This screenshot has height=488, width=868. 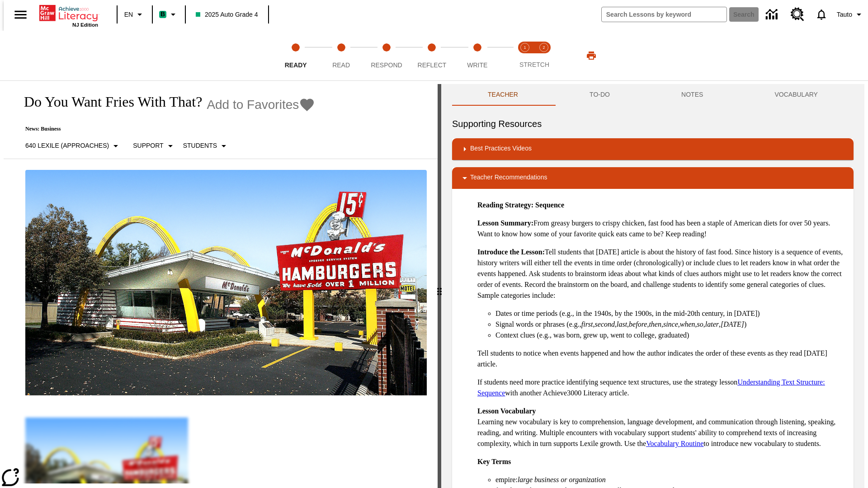 What do you see at coordinates (651, 387) in the screenshot?
I see `a: Understanding Text Structure: Sequence` at bounding box center [651, 387].